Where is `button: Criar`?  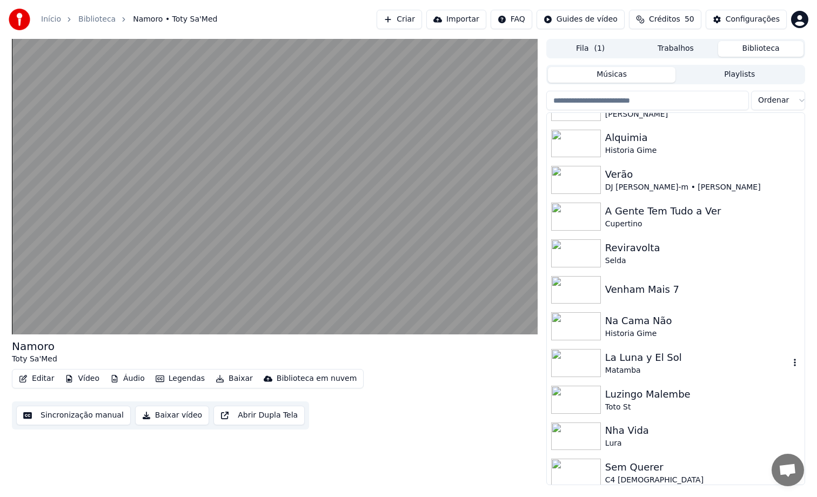
button: Criar is located at coordinates (399, 19).